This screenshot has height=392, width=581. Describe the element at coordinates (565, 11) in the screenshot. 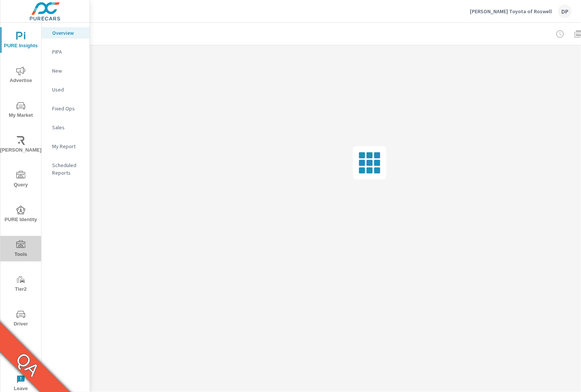

I see `div: DP` at that location.